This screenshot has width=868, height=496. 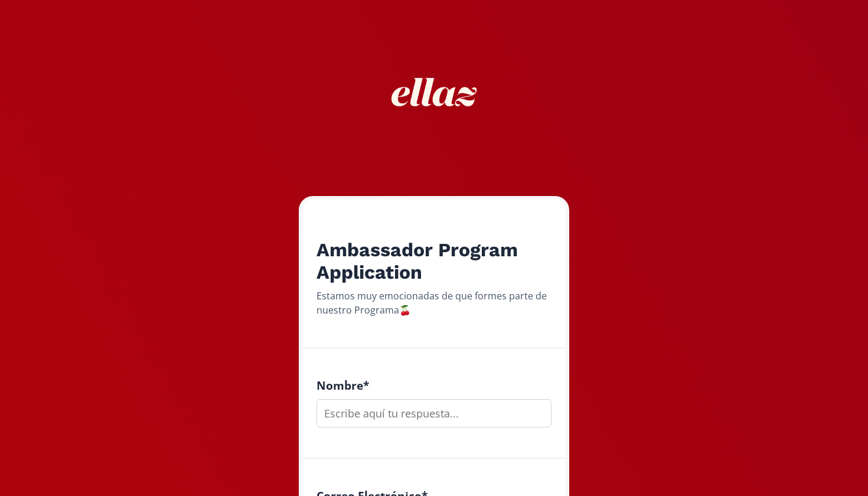 What do you see at coordinates (434, 413) in the screenshot?
I see `input: Escribe aquí tu respuesta...` at bounding box center [434, 413].